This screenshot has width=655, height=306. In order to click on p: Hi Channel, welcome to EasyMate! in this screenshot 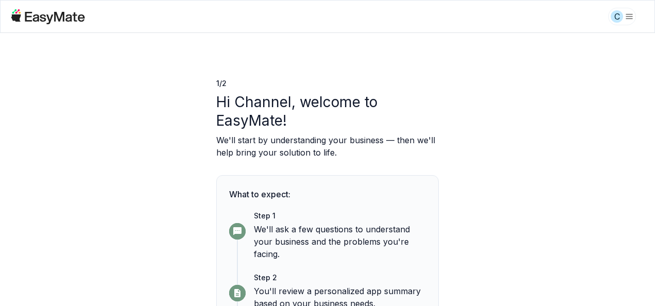, I will do `click(327, 111)`.